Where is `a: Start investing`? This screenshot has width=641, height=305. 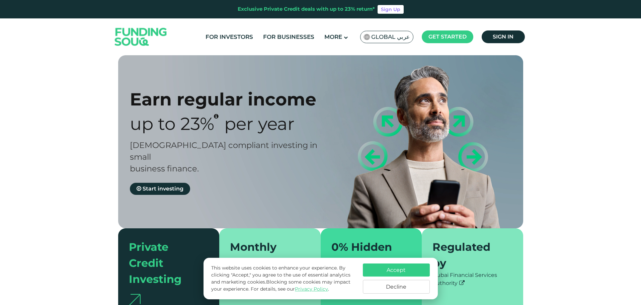
a: Start investing is located at coordinates (160, 189).